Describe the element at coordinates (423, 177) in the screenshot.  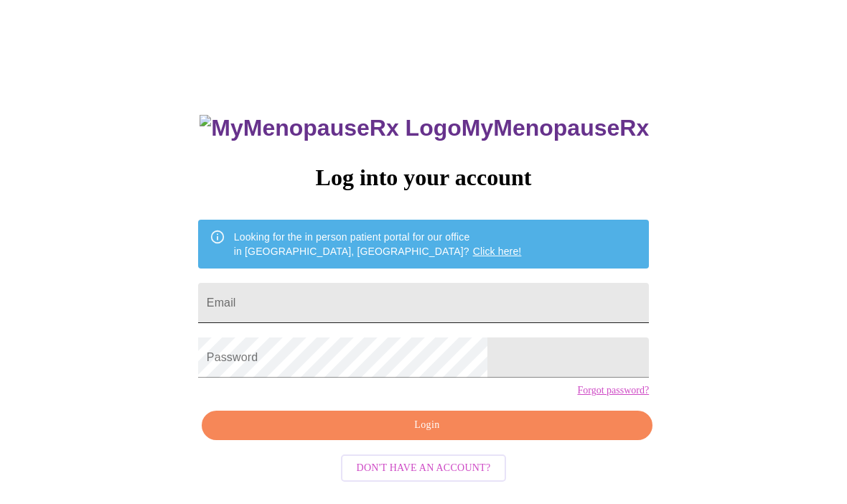
I see `h3: Log into your account` at that location.